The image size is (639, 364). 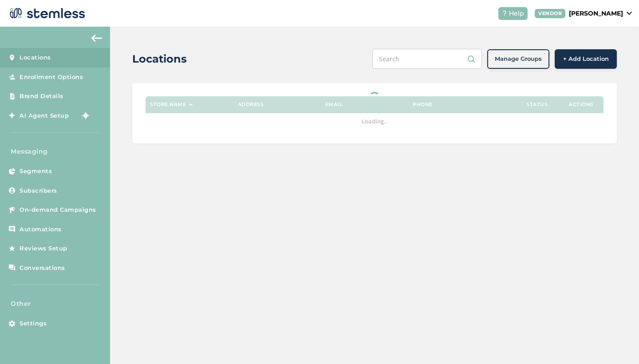 What do you see at coordinates (35, 171) in the screenshot?
I see `span: Segments` at bounding box center [35, 171].